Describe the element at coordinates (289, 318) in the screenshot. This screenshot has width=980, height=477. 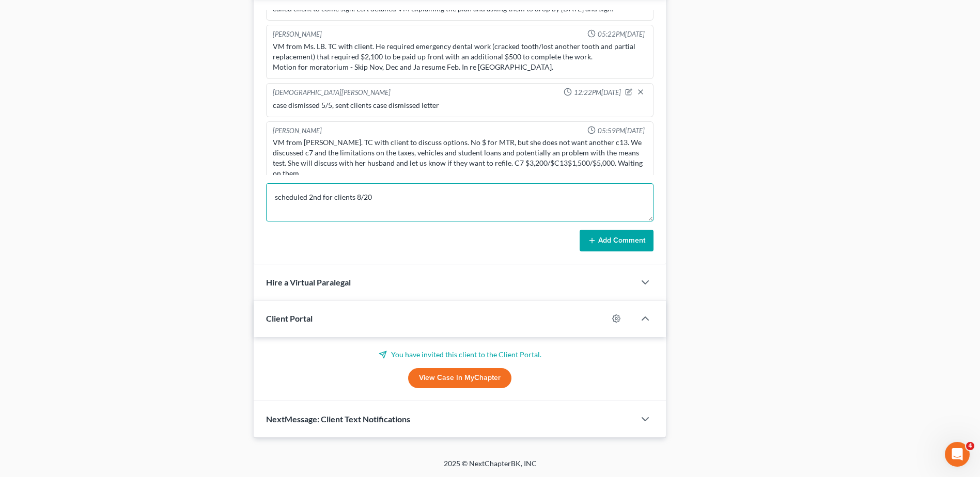
I see `span: Client Portal` at that location.